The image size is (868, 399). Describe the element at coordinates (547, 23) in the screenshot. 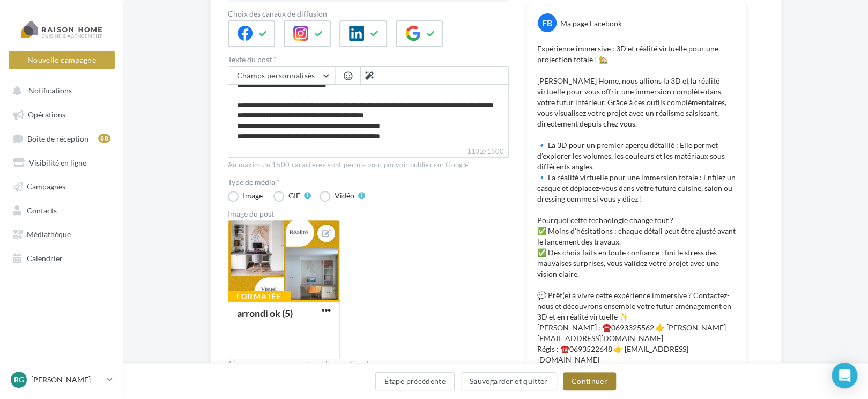

I see `div: FB` at that location.